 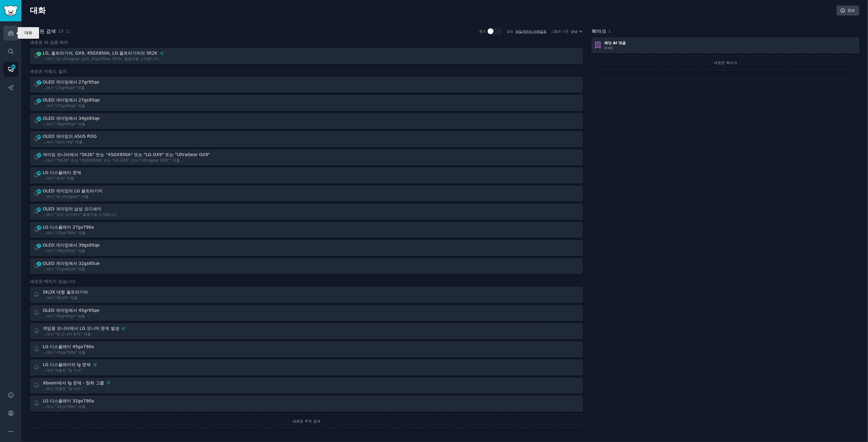 I want to click on font: ...에서 "lg ultragear" 제출, so click(x=66, y=197).